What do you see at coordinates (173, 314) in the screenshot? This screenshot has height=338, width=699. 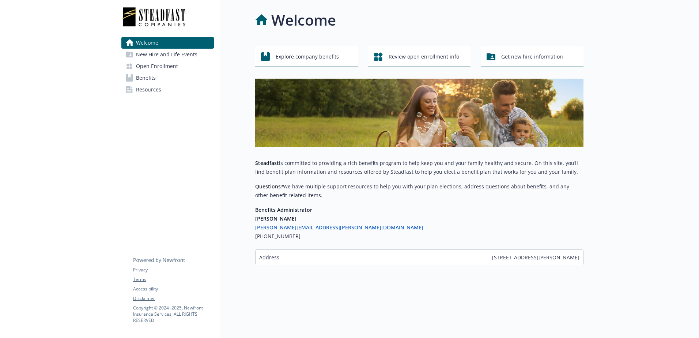 I see `p: Copyright © 2024 - 2025 , Newfront Insurance Services, ALL RIGHTS RESERVED` at bounding box center [173, 314].